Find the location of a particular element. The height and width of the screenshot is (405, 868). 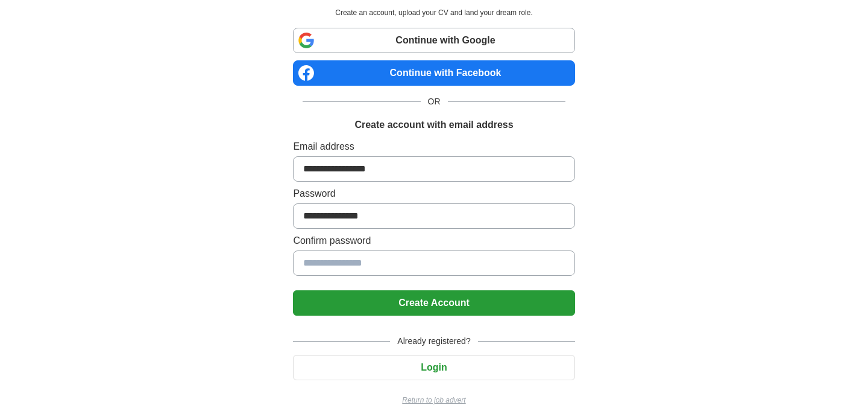

button: Create Account is located at coordinates (434, 303).